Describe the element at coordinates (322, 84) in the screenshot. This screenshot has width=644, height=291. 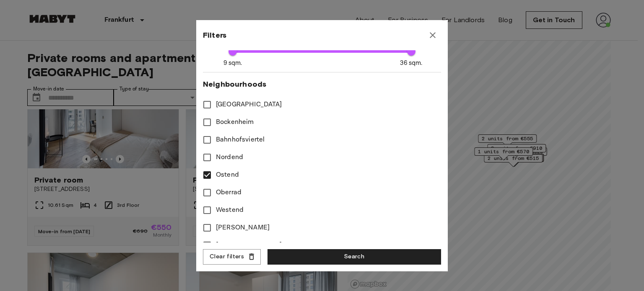
I see `span: Neighbourhoods` at that location.